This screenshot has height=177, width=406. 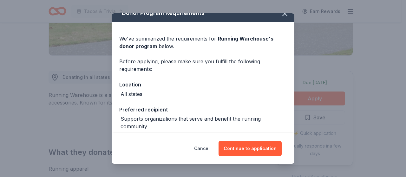 What do you see at coordinates (203, 110) in the screenshot?
I see `div: Preferred recipient` at bounding box center [203, 110].